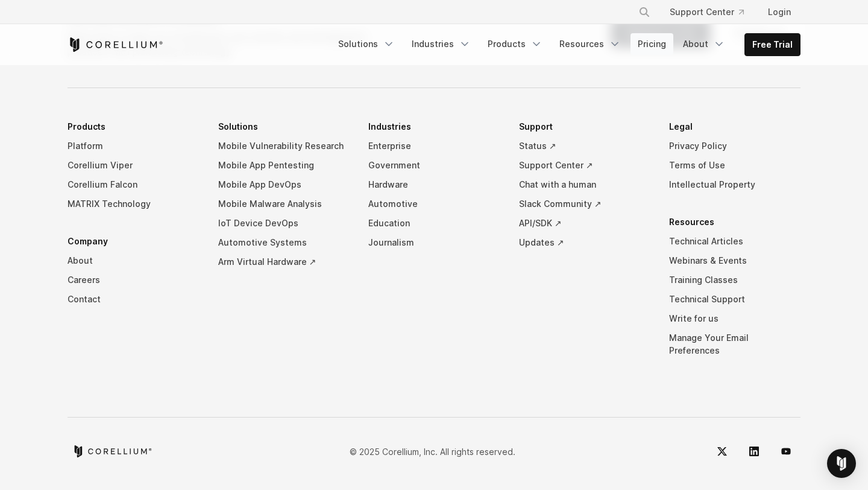 The width and height of the screenshot is (868, 490). Describe the element at coordinates (652, 44) in the screenshot. I see `a: Pricing` at that location.